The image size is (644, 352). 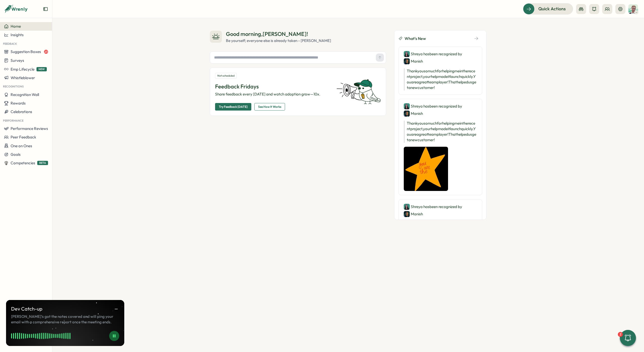 I want to click on span: Performance Reviews, so click(x=29, y=129).